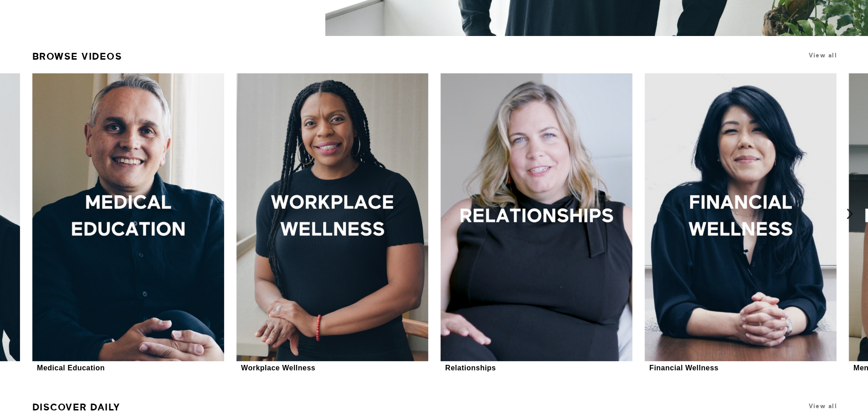  Describe the element at coordinates (536, 223) in the screenshot. I see `a: RelationshipsRelationships` at that location.